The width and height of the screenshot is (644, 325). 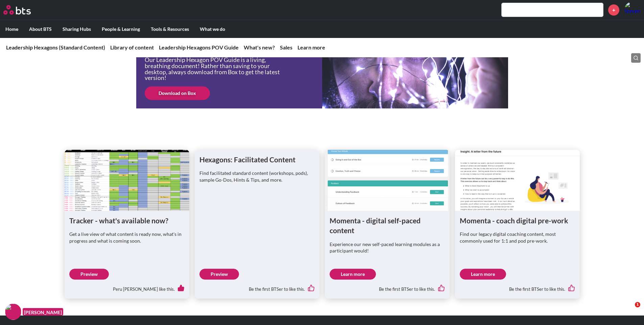 I want to click on label: What we do, so click(x=212, y=29).